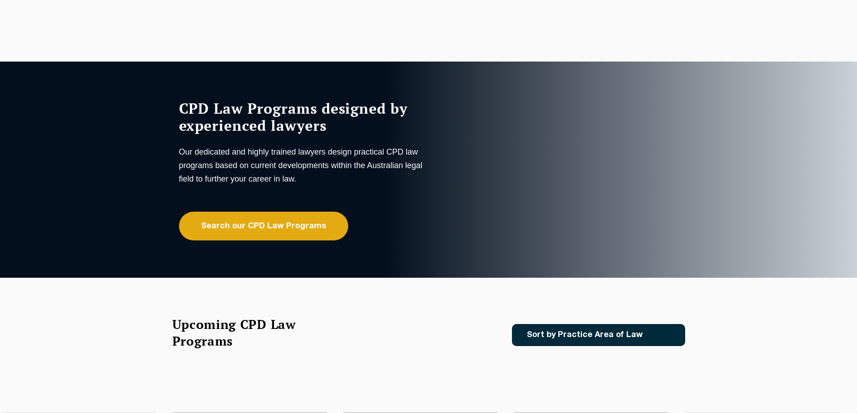 The width and height of the screenshot is (857, 413). What do you see at coordinates (303, 117) in the screenshot?
I see `h1: CPD Law Programs designed by experienced lawyers` at bounding box center [303, 117].